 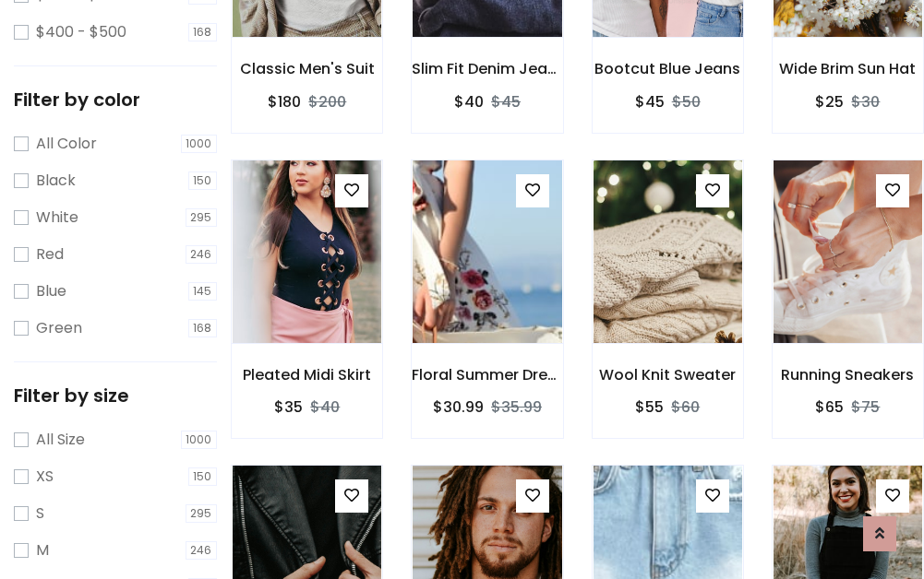 I want to click on h6: Bootcut Blue Jeans, so click(x=667, y=69).